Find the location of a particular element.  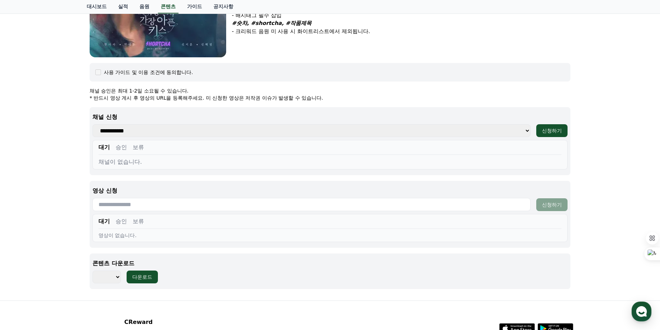

p: CReward is located at coordinates (168, 322).